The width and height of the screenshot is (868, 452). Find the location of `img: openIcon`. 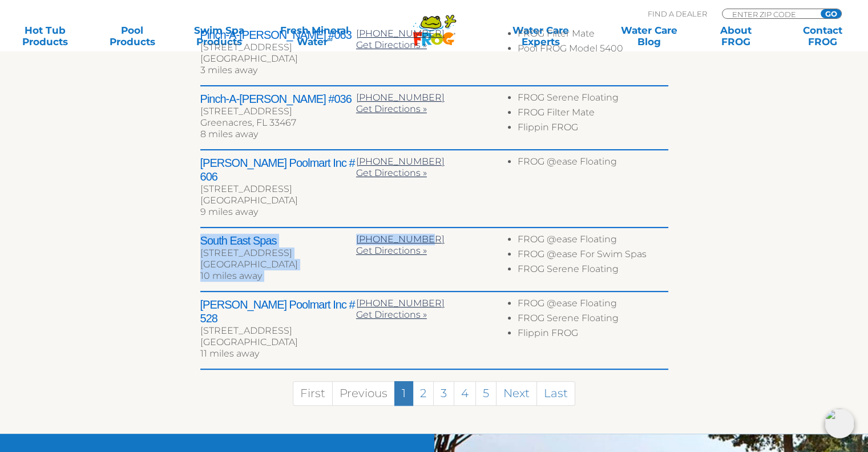

img: openIcon is located at coordinates (840, 423).